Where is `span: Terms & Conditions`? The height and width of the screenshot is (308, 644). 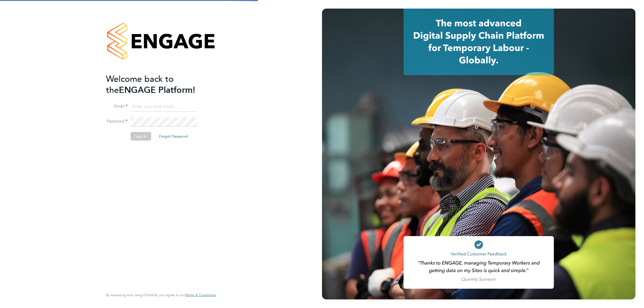 span: Terms & Conditions is located at coordinates (201, 295).